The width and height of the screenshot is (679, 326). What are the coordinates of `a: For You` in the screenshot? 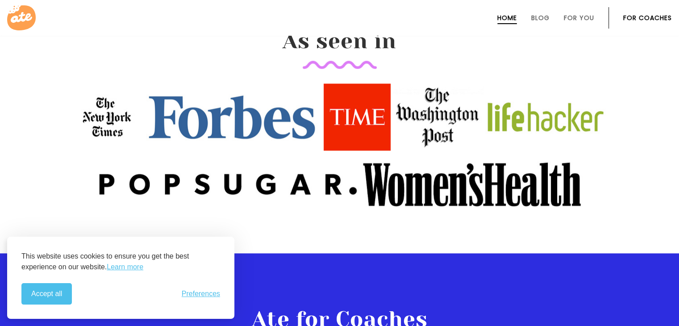 It's located at (579, 18).